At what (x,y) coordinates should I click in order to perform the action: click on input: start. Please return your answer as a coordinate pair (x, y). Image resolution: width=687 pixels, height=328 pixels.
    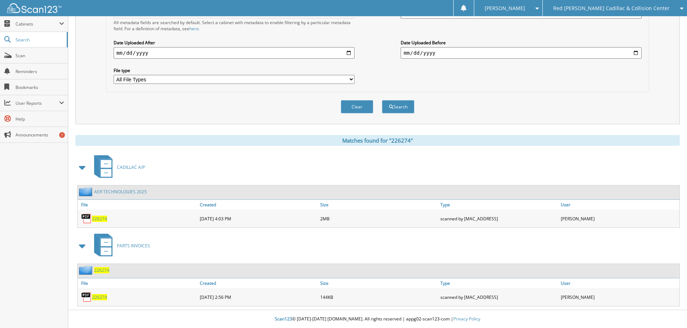
    Looking at the image, I should click on (234, 53).